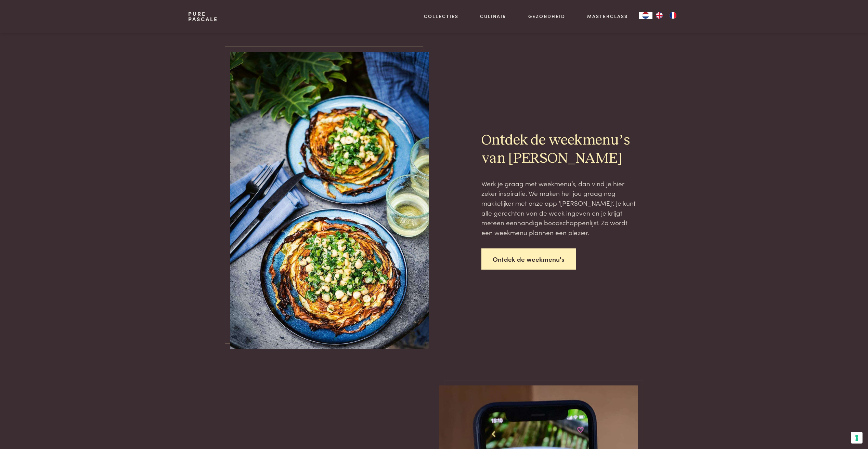 Image resolution: width=868 pixels, height=449 pixels. Describe the element at coordinates (646, 16) in the screenshot. I see `div: Language` at that location.